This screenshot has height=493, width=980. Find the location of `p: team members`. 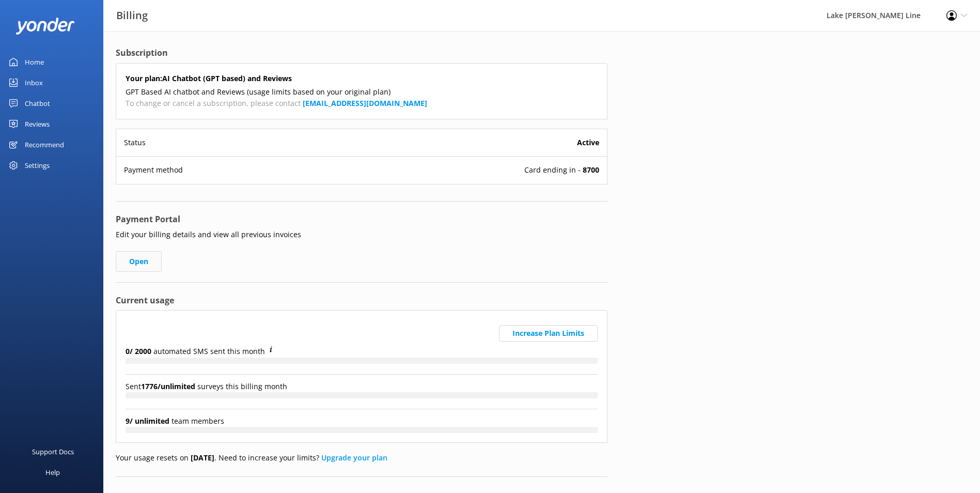

p: team members is located at coordinates (361, 421).